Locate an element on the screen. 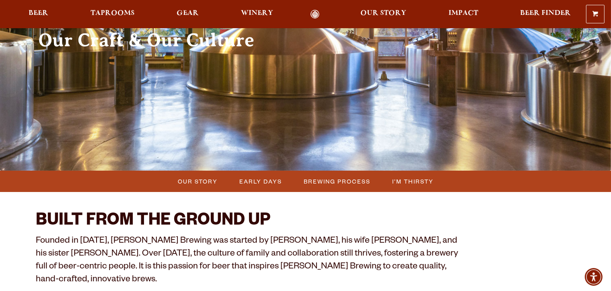 Image resolution: width=611 pixels, height=291 pixels. a: Taprooms is located at coordinates (113, 14).